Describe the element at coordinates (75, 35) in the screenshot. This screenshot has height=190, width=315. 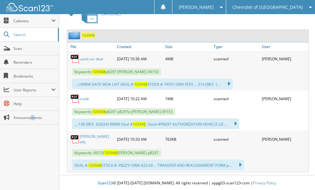
I see `img: folder2.png` at that location.